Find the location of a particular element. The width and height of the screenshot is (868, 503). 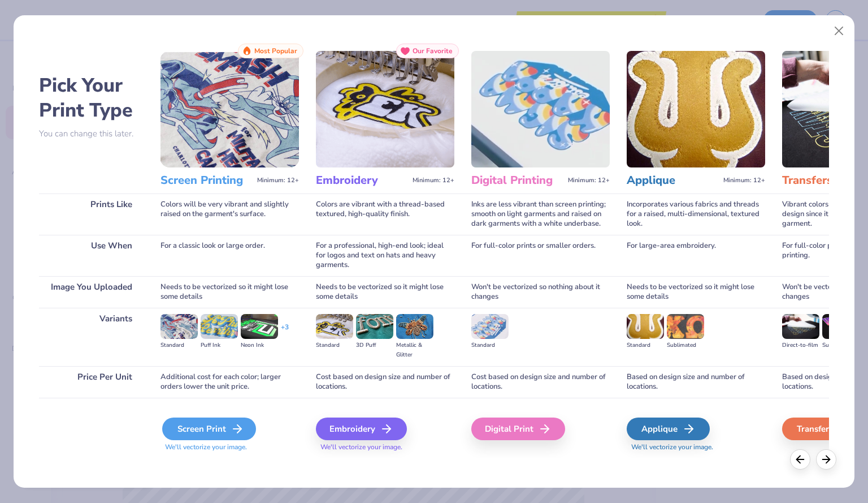

div: Digital Print is located at coordinates (518, 428).